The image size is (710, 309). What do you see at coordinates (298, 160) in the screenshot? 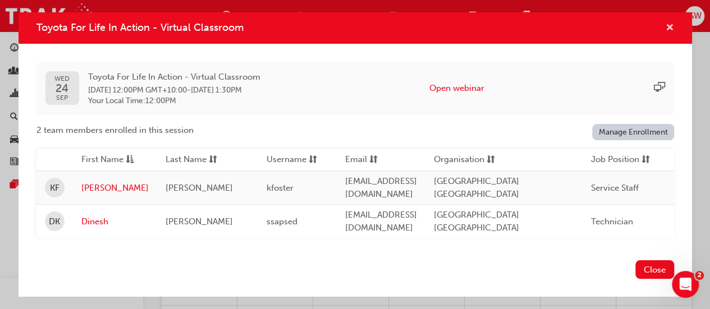
I see `button: Usernamesorting-icon` at bounding box center [298, 160].